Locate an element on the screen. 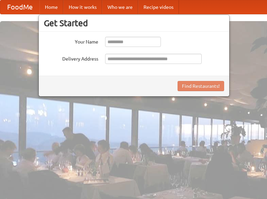 This screenshot has height=199, width=267. h3: Get Started is located at coordinates (134, 23).